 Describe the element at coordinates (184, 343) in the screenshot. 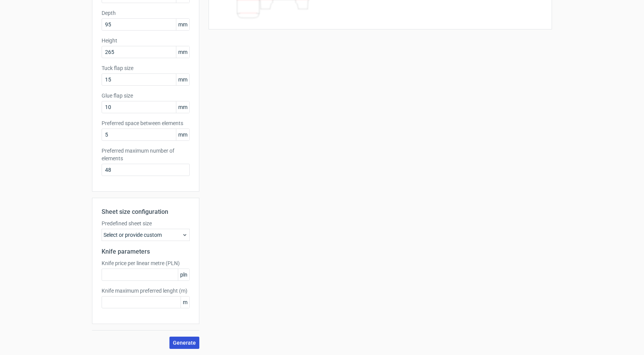

I see `button: Generate` at that location.